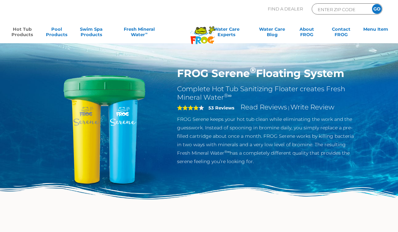 This screenshot has height=232, width=398. Describe the element at coordinates (341, 33) in the screenshot. I see `a: ContactFROG` at that location.